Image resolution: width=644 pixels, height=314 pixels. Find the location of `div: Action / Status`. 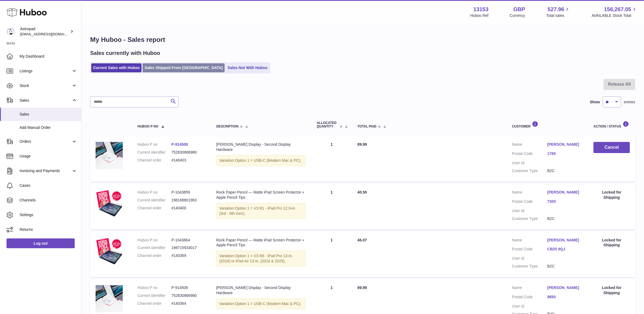

div: Action / Status is located at coordinates (612, 124).